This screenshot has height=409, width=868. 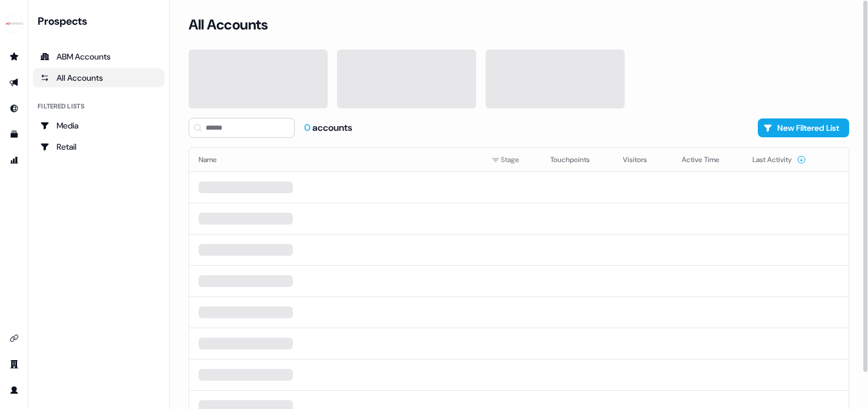 What do you see at coordinates (99, 56) in the screenshot?
I see `div: ABM Accounts` at bounding box center [99, 56].